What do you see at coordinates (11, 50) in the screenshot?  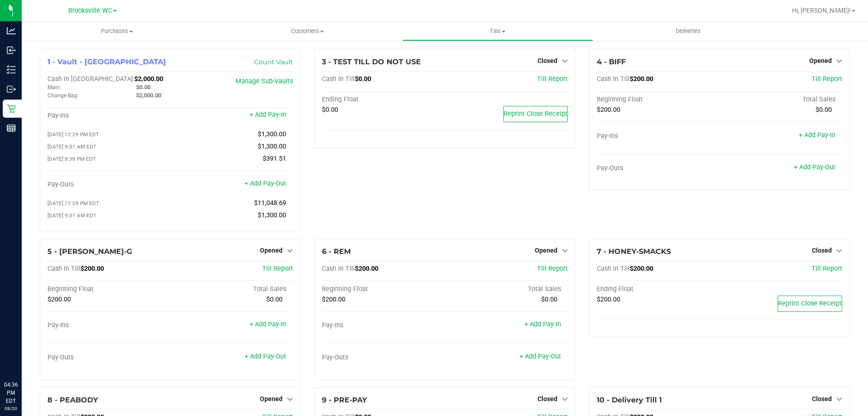 I see `inline-svg: Inbound` at bounding box center [11, 50].